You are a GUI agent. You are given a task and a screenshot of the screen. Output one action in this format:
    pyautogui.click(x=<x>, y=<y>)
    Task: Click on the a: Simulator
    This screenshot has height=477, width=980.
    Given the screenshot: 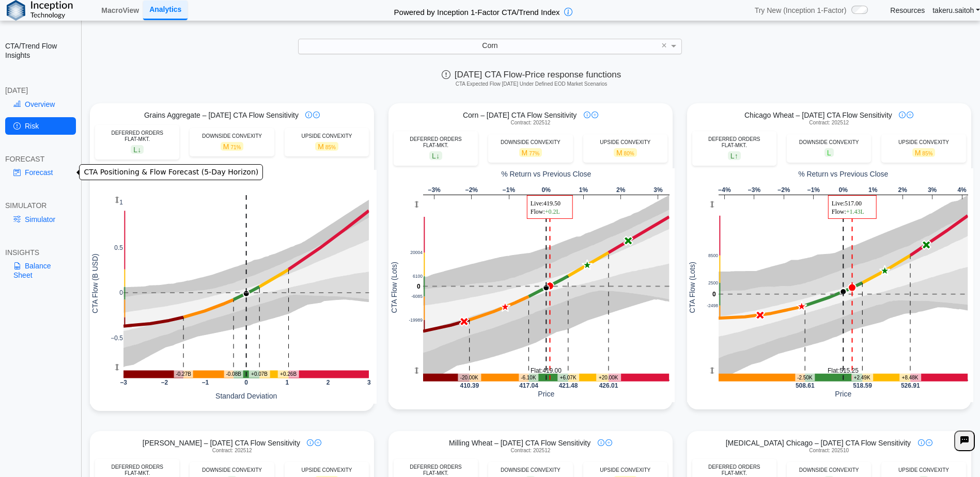 What is the action you would take?
    pyautogui.click(x=40, y=219)
    